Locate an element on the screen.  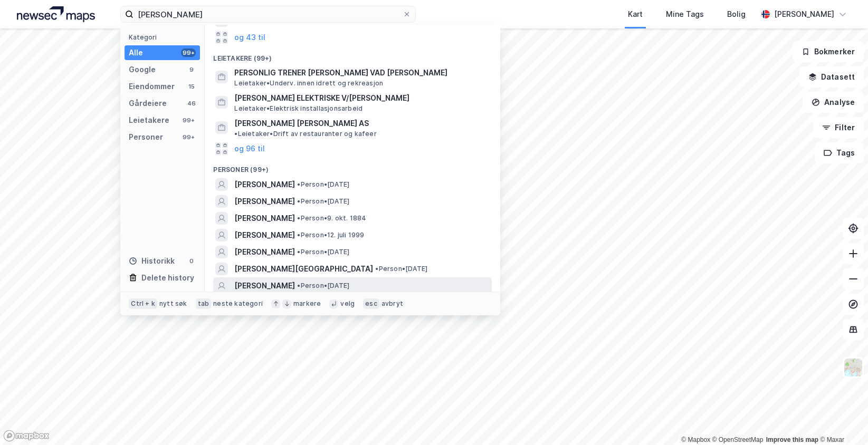
div: Gårdeiere is located at coordinates (147, 104).